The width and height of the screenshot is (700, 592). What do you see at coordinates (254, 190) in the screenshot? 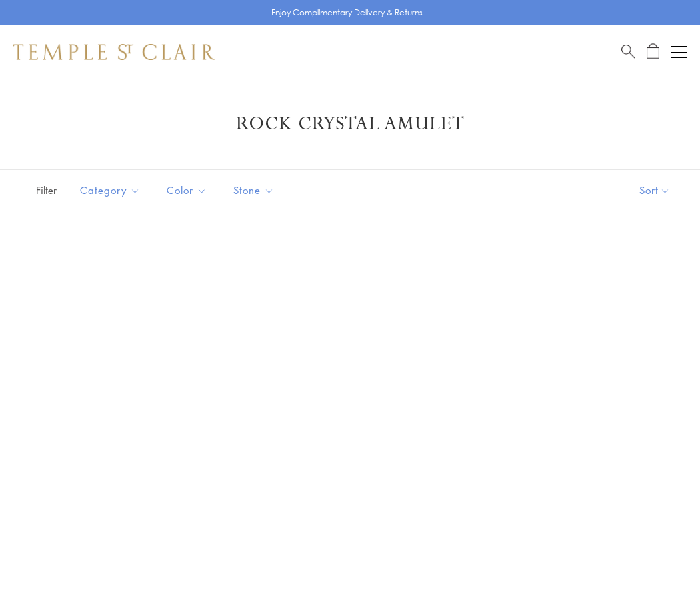
I see `button: Stone` at bounding box center [254, 190].